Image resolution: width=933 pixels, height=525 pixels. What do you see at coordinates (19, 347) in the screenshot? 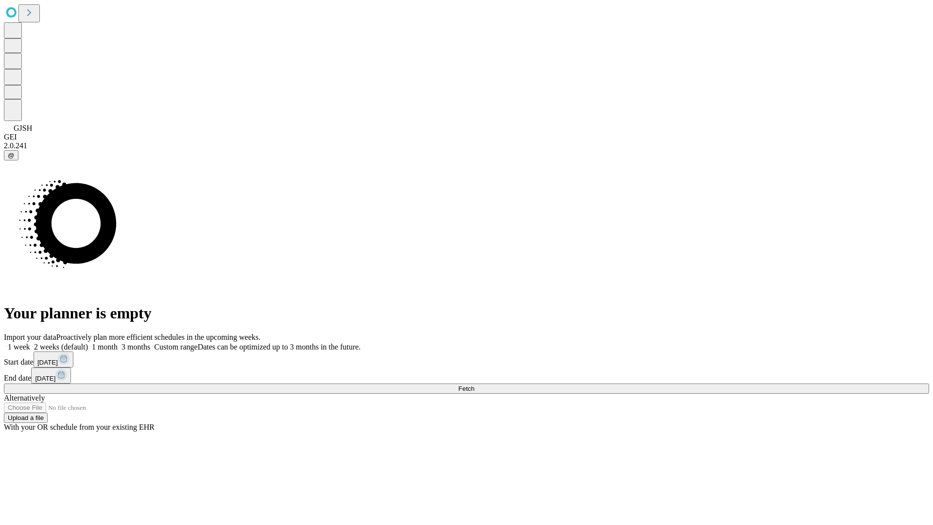
I see `span: 1 week` at bounding box center [19, 347].